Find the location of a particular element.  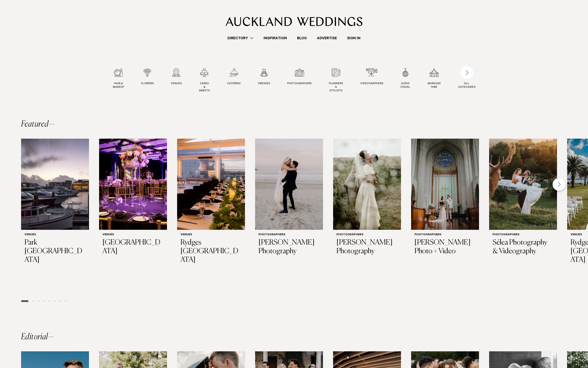

h3: Sélea Photography & Videography is located at coordinates (523, 247).